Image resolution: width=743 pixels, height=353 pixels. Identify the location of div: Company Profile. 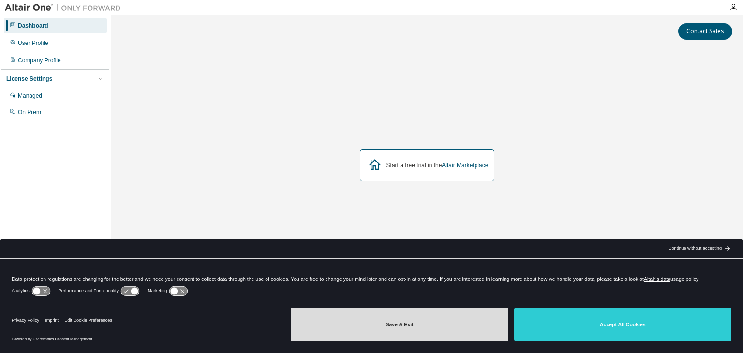
(39, 60).